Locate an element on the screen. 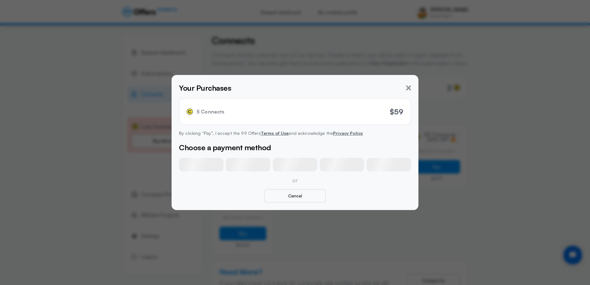  button: Cancel is located at coordinates (295, 196).